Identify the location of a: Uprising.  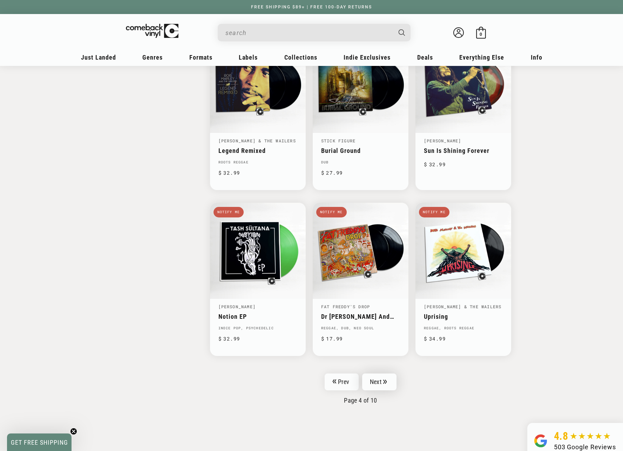
(463, 316).